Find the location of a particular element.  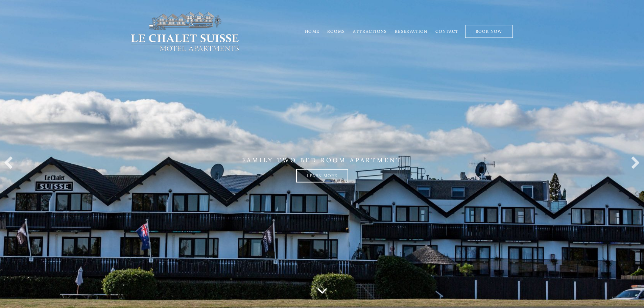

a: Book Now is located at coordinates (489, 32).